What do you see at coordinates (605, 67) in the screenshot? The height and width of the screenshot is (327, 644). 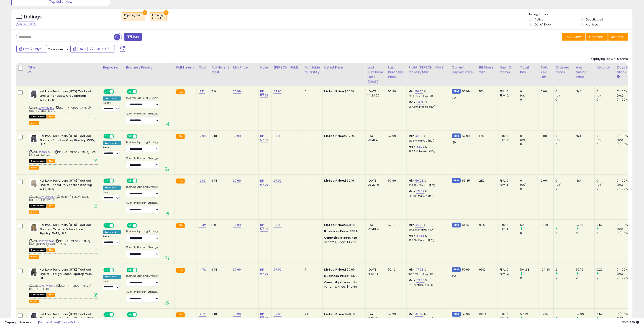 I see `div: Velocity` at bounding box center [605, 67].